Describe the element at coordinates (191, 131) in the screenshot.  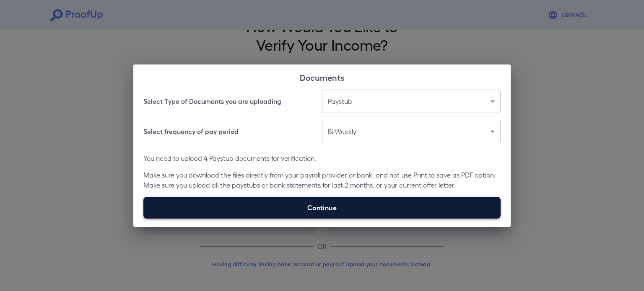
I see `h6: Select frequency of pay period` at that location.